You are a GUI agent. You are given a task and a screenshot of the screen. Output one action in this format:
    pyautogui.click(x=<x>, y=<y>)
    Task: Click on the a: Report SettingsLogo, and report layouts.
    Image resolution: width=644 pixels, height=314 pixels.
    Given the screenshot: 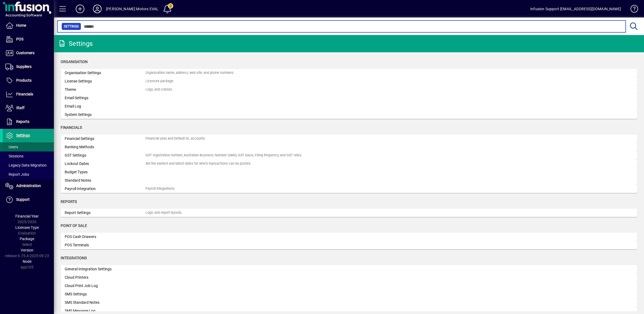 What is the action you would take?
    pyautogui.click(x=349, y=213)
    